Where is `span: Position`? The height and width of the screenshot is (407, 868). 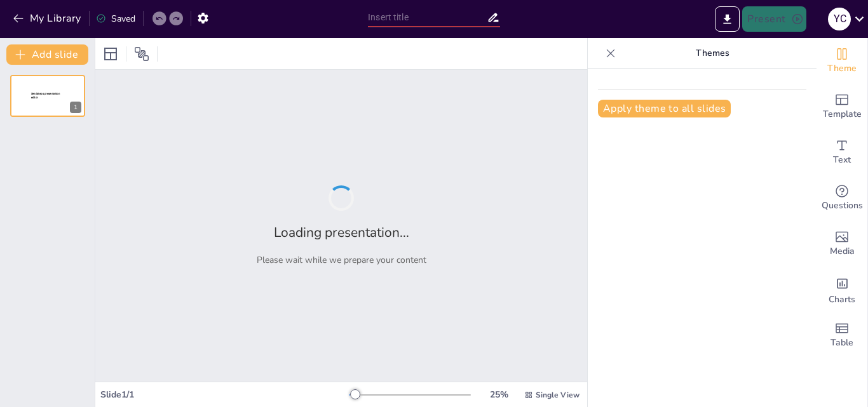
span: Position is located at coordinates (141, 54).